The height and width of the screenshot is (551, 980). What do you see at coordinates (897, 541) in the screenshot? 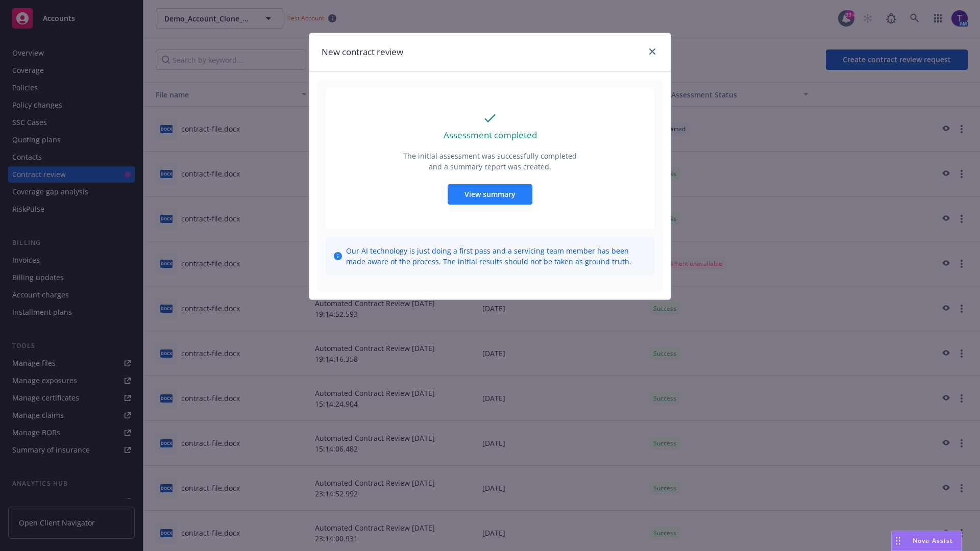
I see `div: Drag to move` at bounding box center [897, 541].